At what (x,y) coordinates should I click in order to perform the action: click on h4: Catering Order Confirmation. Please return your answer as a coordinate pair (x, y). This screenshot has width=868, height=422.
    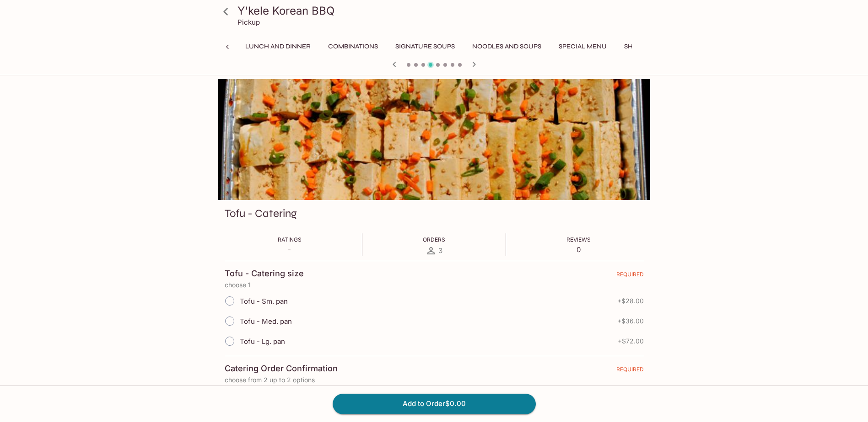
    Looking at the image, I should click on (281, 369).